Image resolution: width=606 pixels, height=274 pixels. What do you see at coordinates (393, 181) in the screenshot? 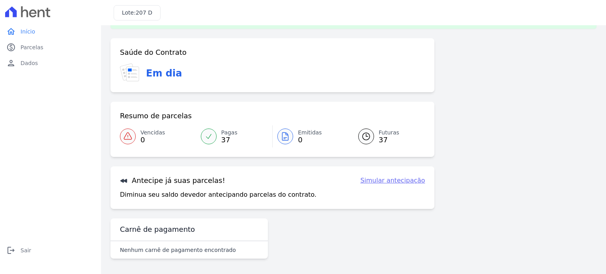
I see `a: Simular antecipação` at bounding box center [393, 181].